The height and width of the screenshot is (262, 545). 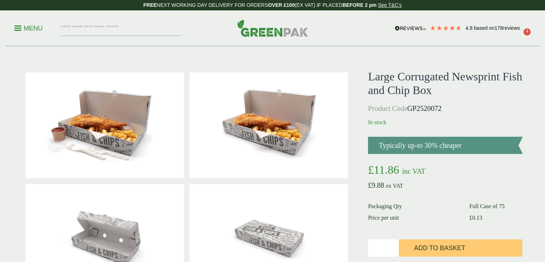 What do you see at coordinates (446, 28) in the screenshot?
I see `div: 4.78 Stars` at bounding box center [446, 28].